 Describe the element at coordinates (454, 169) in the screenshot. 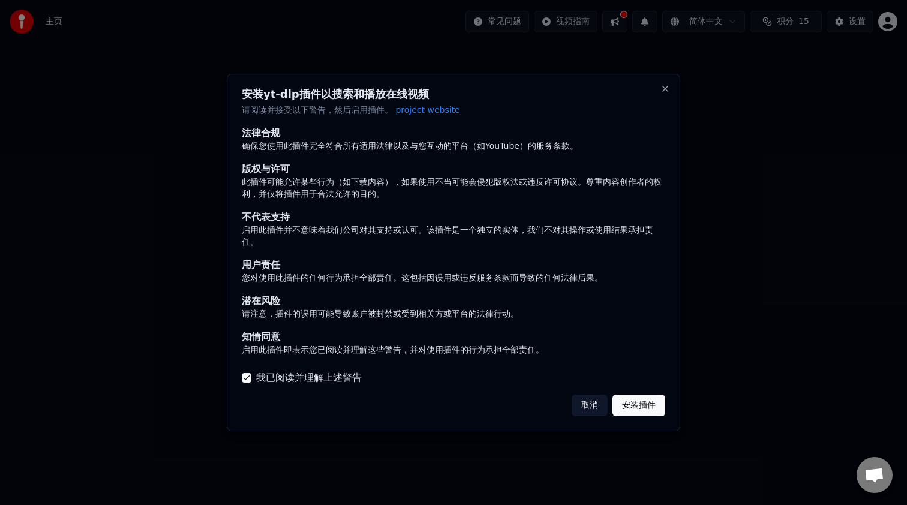

I see `div: 版权与许可` at that location.